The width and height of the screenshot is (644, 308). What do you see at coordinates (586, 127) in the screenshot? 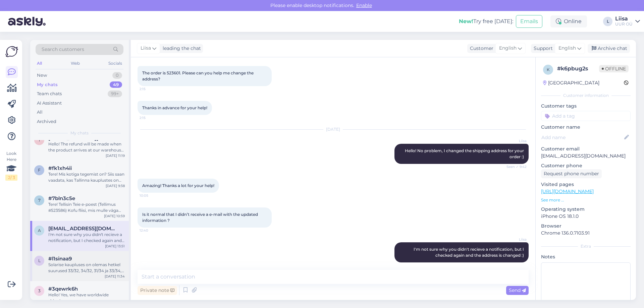
I see `p: Customer name` at bounding box center [586, 127].